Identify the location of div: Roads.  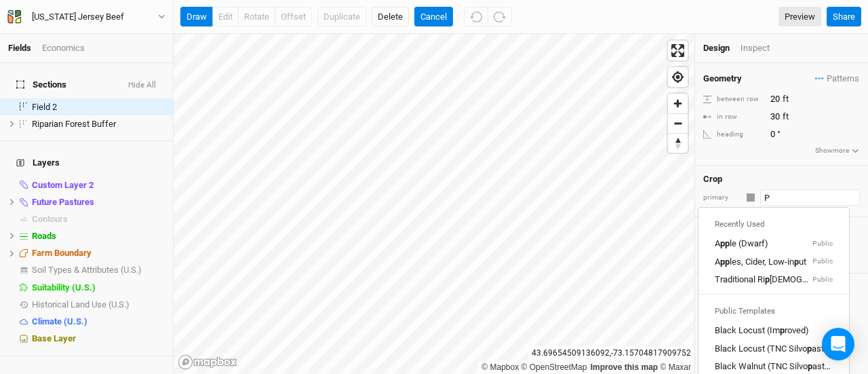
(98, 236).